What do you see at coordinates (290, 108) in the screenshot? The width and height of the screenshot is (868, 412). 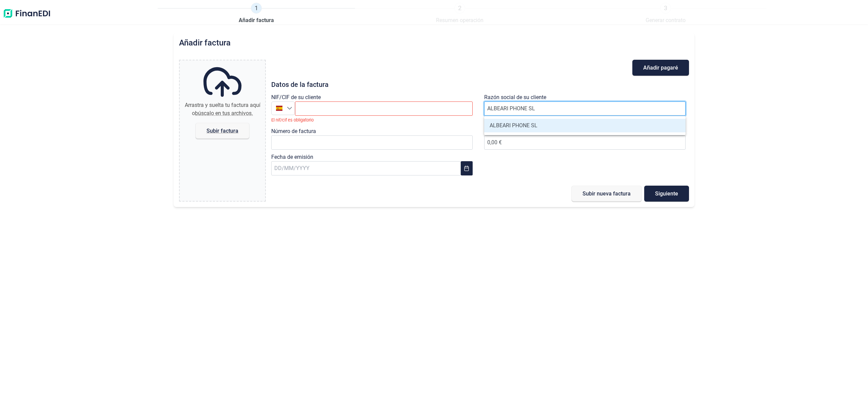 I see `div: Seleccione un país` at bounding box center [290, 108].